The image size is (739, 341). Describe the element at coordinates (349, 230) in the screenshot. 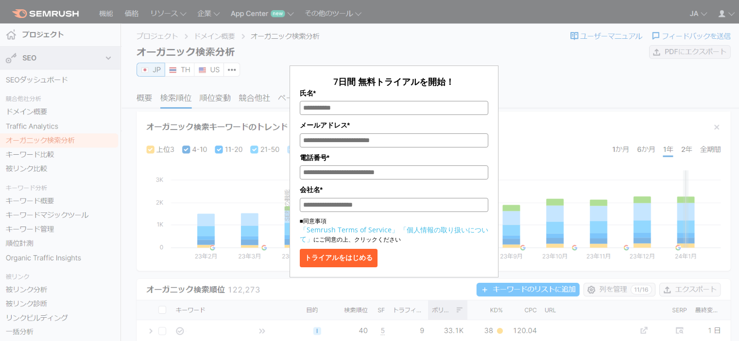

I see `a: 「Semrush Terms of Service」` at that location.